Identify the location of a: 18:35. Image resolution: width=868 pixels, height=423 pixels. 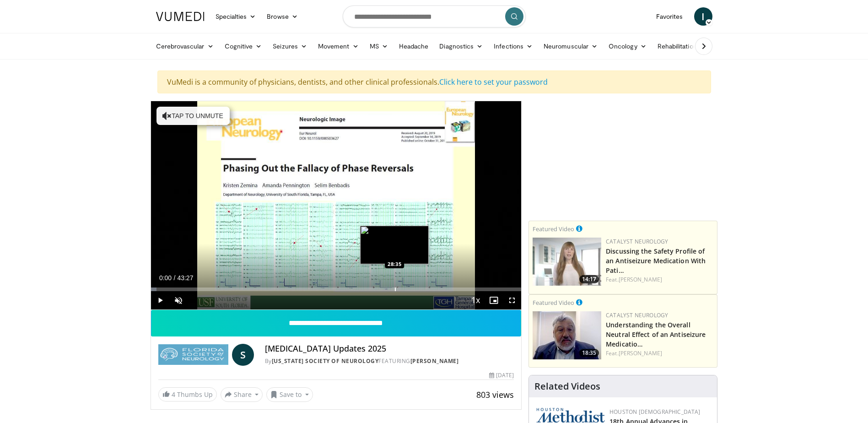
(567, 335).